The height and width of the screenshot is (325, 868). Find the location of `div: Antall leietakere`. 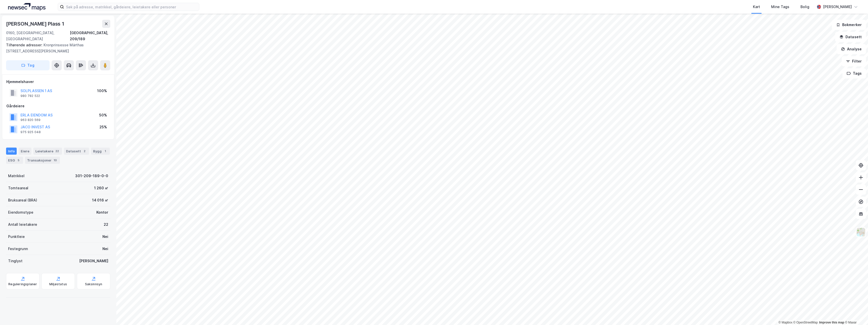

div: Antall leietakere is located at coordinates (23, 225).